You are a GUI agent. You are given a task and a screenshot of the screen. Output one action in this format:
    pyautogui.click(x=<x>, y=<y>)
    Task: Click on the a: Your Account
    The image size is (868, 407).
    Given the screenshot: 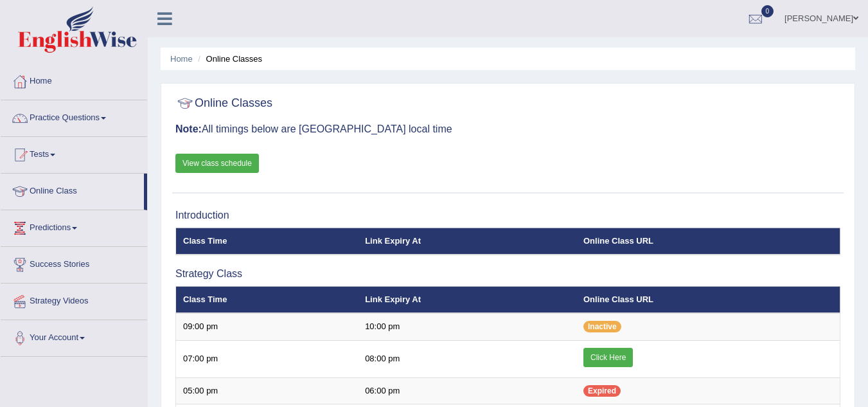 What is the action you would take?
    pyautogui.click(x=74, y=336)
    